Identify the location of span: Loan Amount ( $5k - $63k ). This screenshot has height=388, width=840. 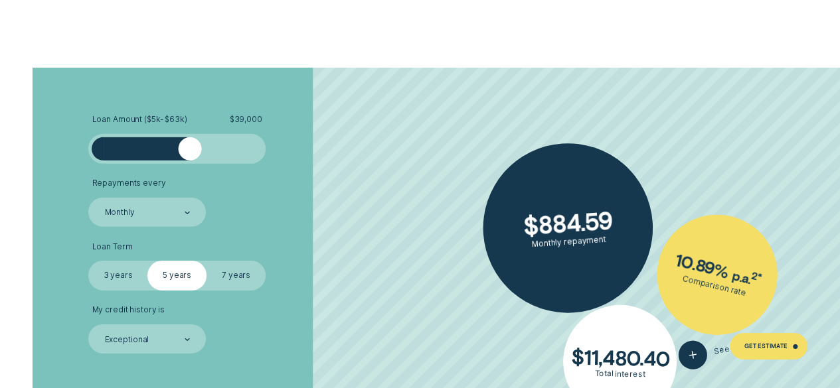
(139, 119).